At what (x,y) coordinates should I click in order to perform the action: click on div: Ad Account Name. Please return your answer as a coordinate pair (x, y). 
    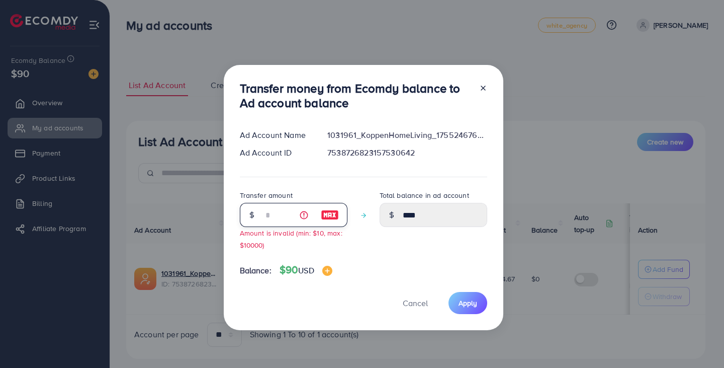
    Looking at the image, I should click on (276, 135).